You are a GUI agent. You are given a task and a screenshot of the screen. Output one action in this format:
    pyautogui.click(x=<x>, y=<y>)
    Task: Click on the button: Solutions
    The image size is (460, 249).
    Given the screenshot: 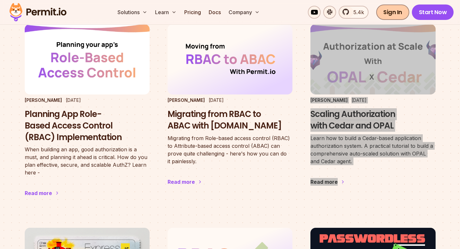 What is the action you would take?
    pyautogui.click(x=132, y=12)
    